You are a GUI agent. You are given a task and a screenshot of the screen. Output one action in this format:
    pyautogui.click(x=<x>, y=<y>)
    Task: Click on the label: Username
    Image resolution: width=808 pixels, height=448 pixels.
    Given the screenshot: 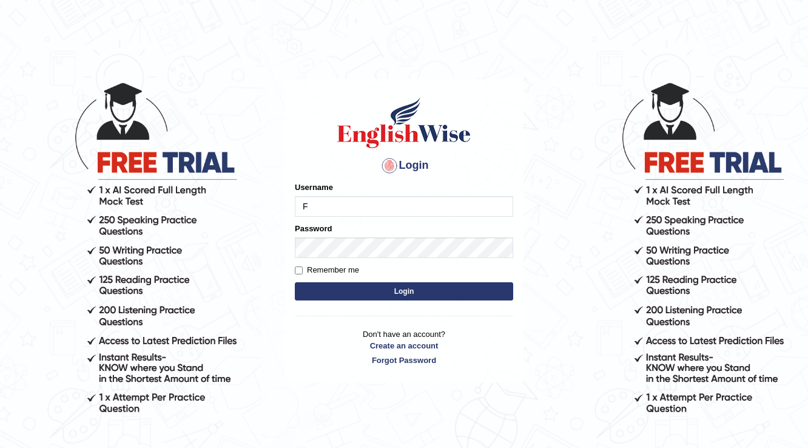 What is the action you would take?
    pyautogui.click(x=314, y=187)
    